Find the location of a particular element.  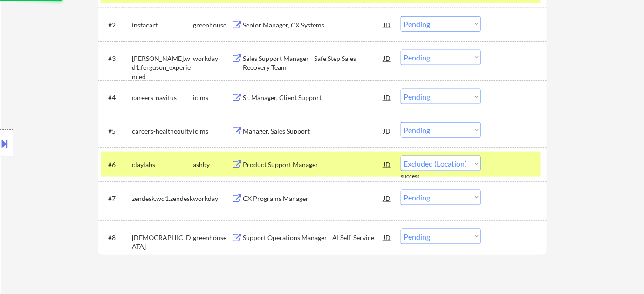

div: Manager, Sales Support is located at coordinates (313, 131).